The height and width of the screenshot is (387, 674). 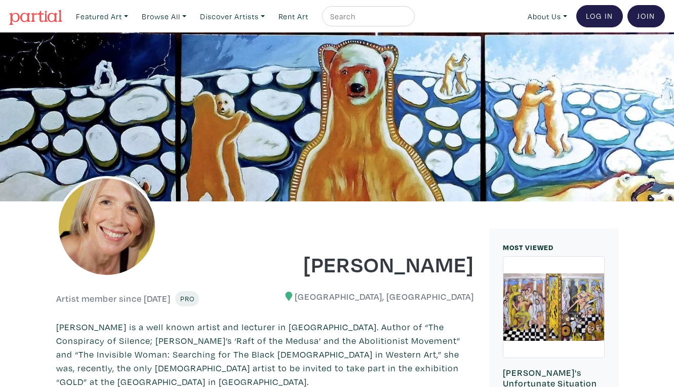 I want to click on a: Rent Art, so click(x=293, y=16).